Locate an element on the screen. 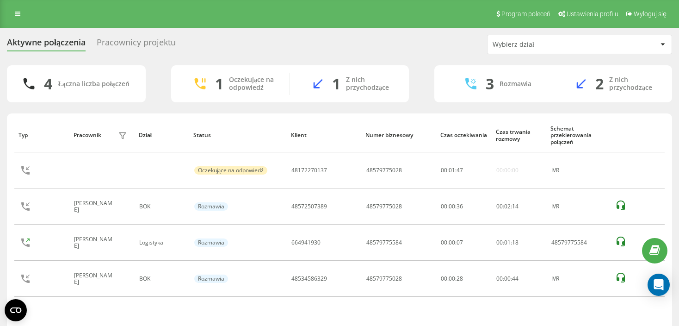  div: 48172270137 is located at coordinates (309, 170).